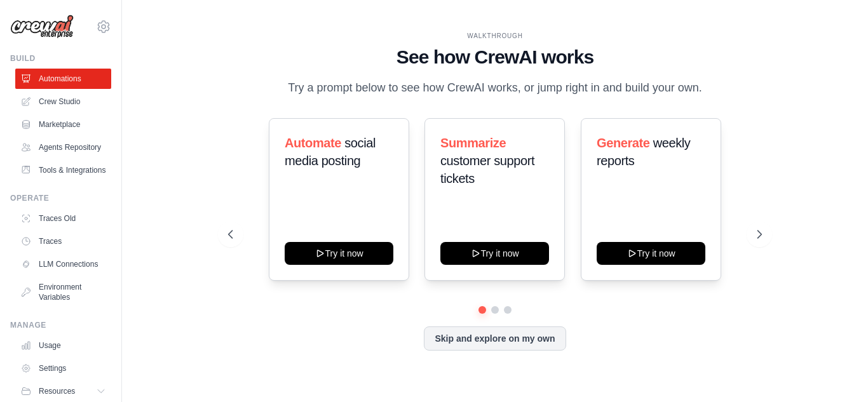 Image resolution: width=868 pixels, height=402 pixels. I want to click on span: Summarize, so click(473, 143).